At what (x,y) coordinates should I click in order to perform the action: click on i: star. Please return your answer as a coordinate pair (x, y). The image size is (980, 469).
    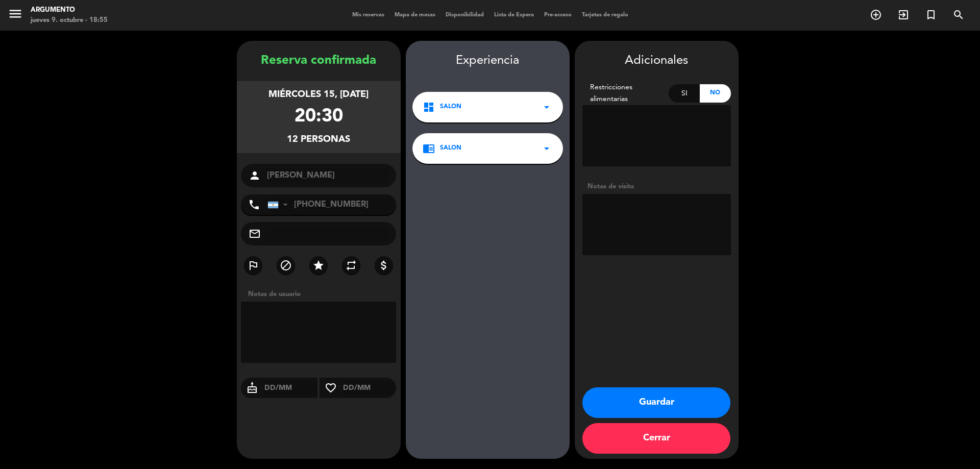
    Looking at the image, I should click on (319, 265).